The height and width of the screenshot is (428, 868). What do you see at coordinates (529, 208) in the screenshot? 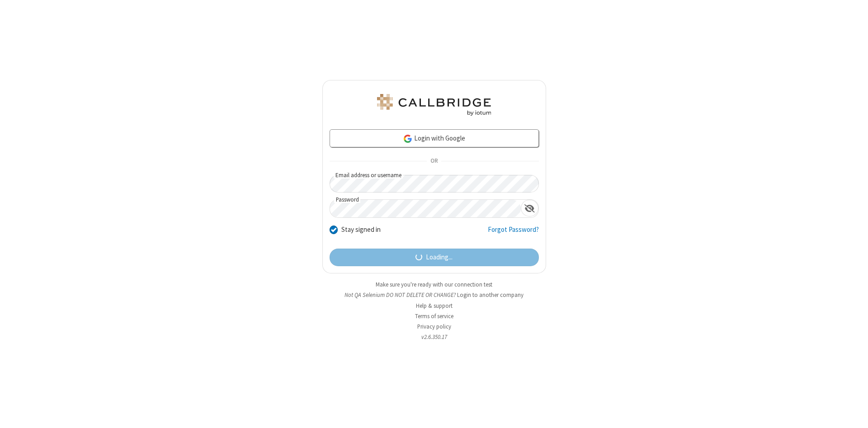
I see `div: Show password` at bounding box center [529, 208].